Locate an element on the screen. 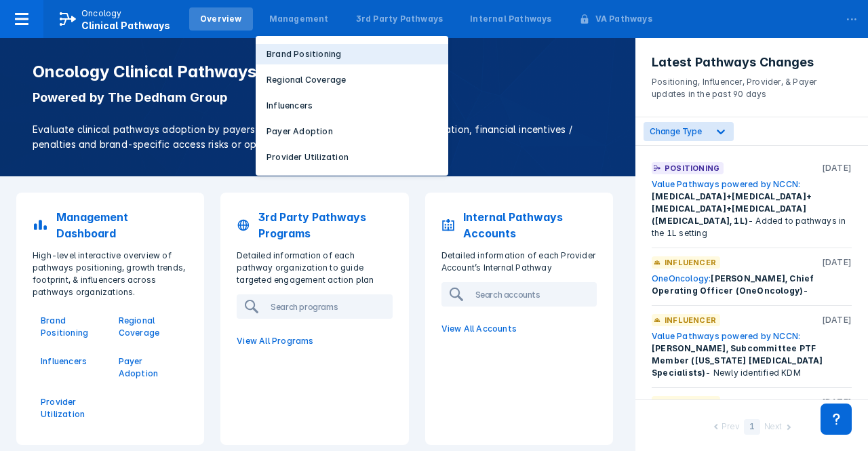 Image resolution: width=868 pixels, height=451 pixels. div: Next is located at coordinates (773, 428).